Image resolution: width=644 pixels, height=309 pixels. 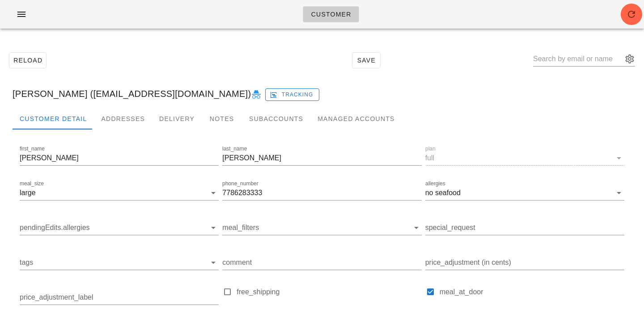 What do you see at coordinates (293, 95) in the screenshot?
I see `span: Tracking` at bounding box center [293, 95].